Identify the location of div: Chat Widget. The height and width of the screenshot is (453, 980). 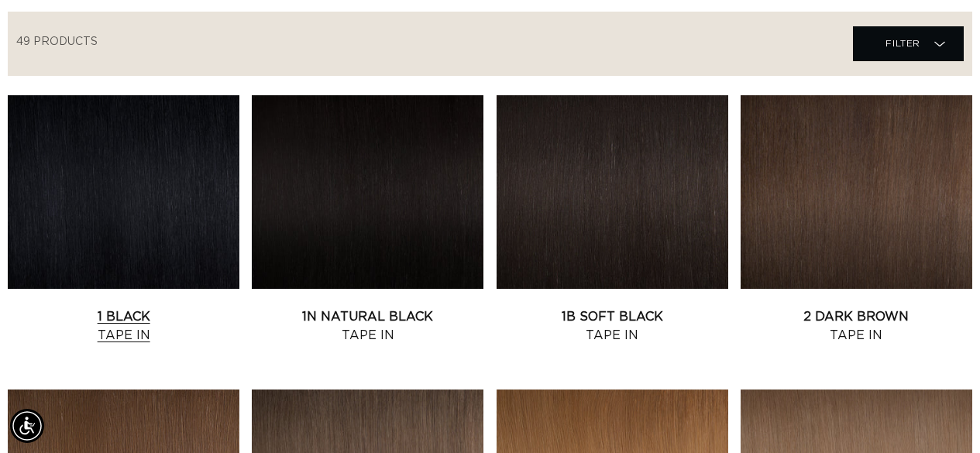
(941, 416).